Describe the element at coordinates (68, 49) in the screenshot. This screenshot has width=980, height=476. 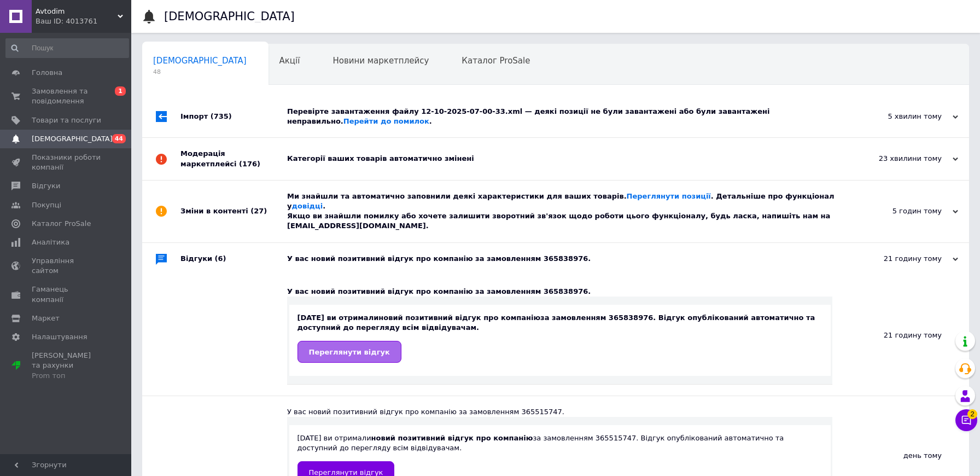
I see `input: Пошук` at that location.